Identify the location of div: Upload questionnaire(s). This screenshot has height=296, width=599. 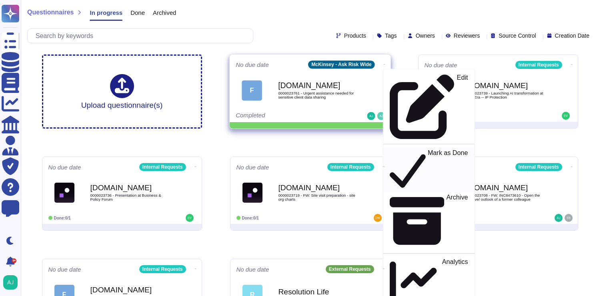
(122, 91).